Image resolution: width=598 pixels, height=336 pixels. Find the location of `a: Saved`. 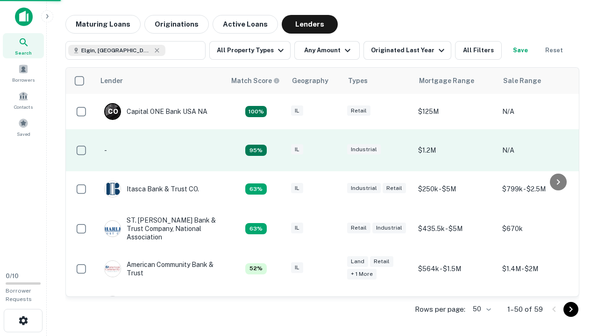

a: Saved is located at coordinates (23, 127).